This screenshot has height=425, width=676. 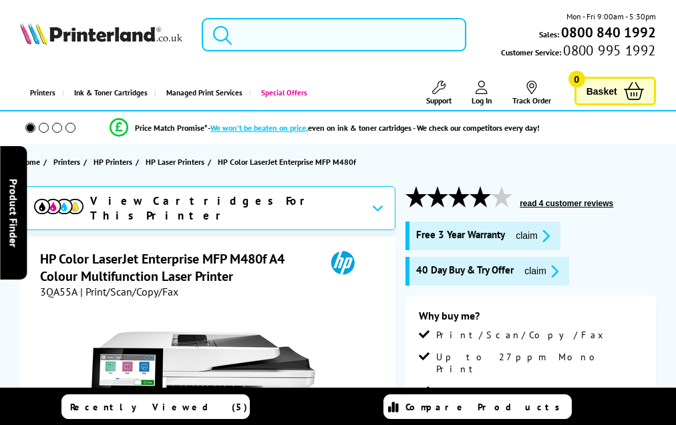 What do you see at coordinates (156, 407) in the screenshot?
I see `a: Recently Viewed (5)` at bounding box center [156, 407].